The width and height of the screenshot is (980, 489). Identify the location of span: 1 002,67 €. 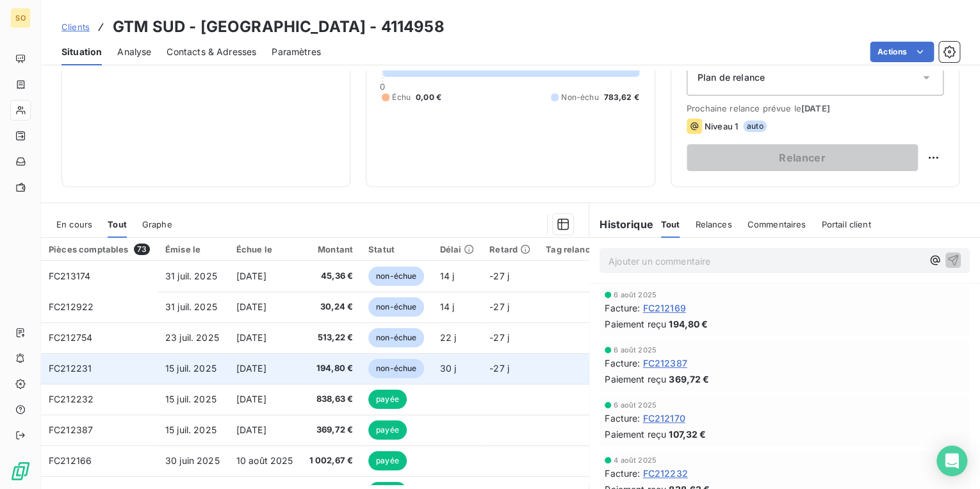
(331, 461).